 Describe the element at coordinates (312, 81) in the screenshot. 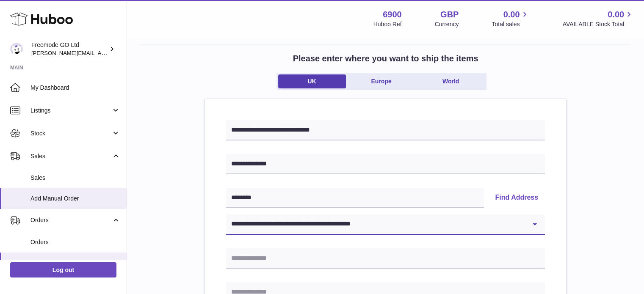

I see `a: UK` at that location.